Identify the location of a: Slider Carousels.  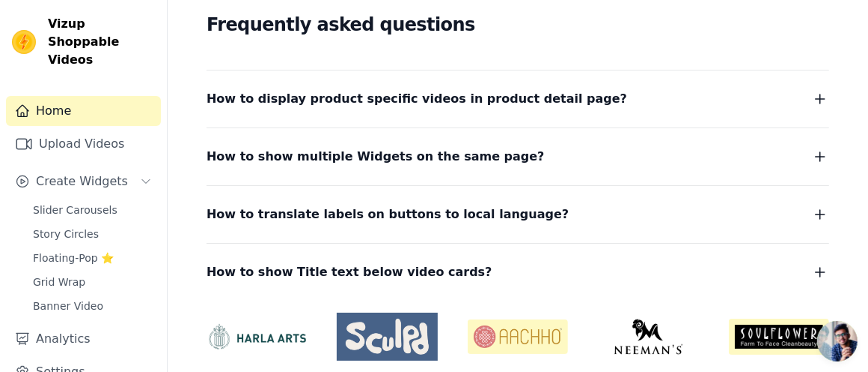
(92, 210).